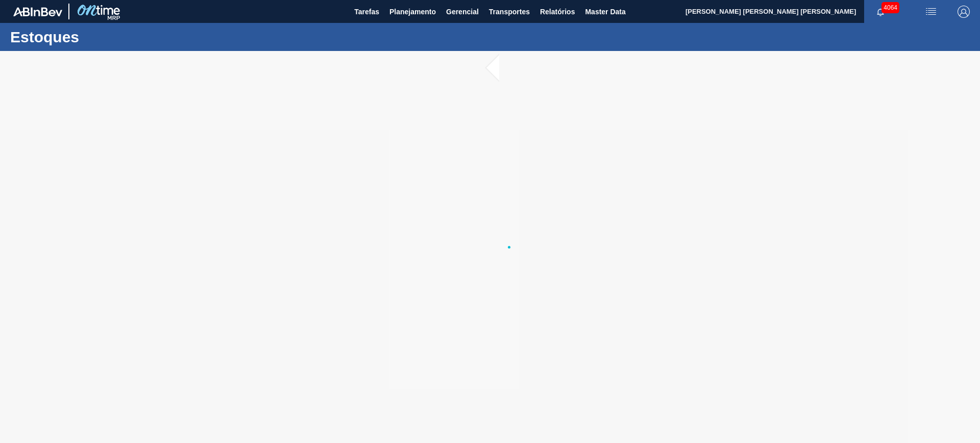 The height and width of the screenshot is (443, 980). I want to click on button: Notificações, so click(880, 11).